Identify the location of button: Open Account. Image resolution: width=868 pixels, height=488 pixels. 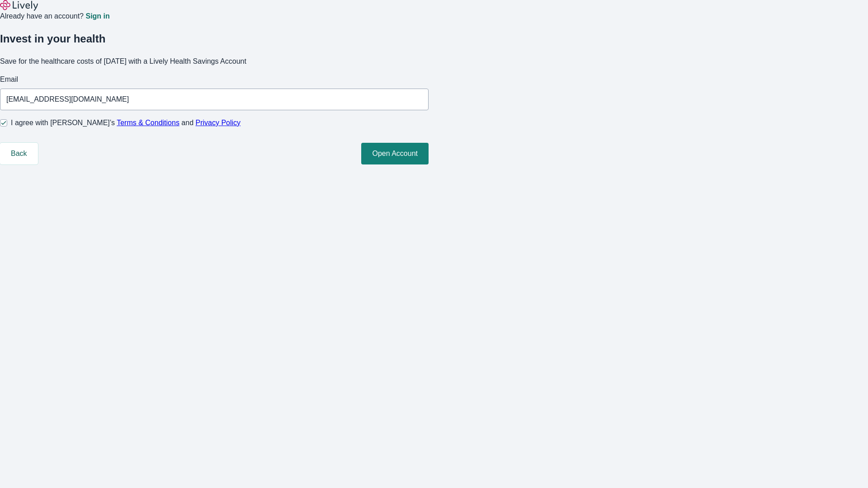
(395, 153).